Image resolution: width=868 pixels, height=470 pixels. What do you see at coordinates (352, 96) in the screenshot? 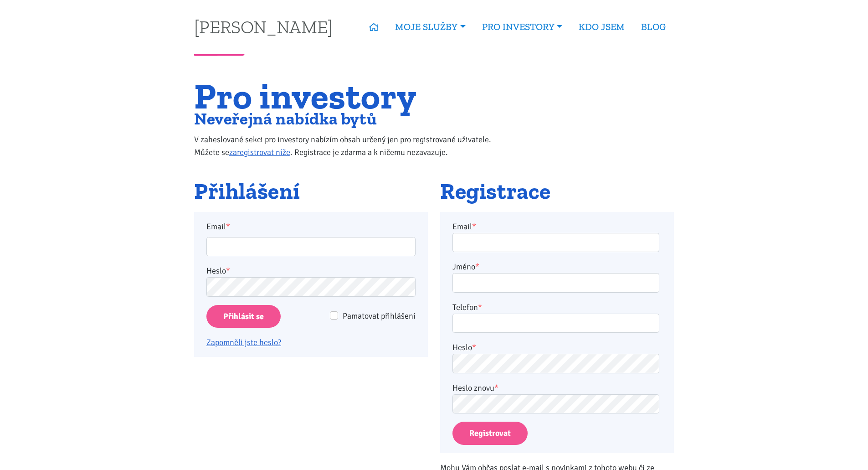
I see `h1: Pro investory` at bounding box center [352, 96].